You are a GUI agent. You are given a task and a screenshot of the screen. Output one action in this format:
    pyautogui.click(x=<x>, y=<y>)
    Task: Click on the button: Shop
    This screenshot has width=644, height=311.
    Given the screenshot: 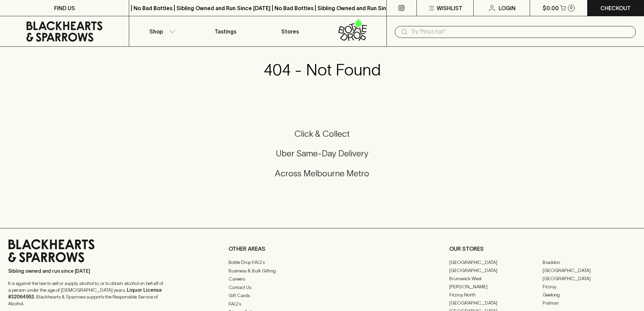 What is the action you would take?
    pyautogui.click(x=161, y=31)
    